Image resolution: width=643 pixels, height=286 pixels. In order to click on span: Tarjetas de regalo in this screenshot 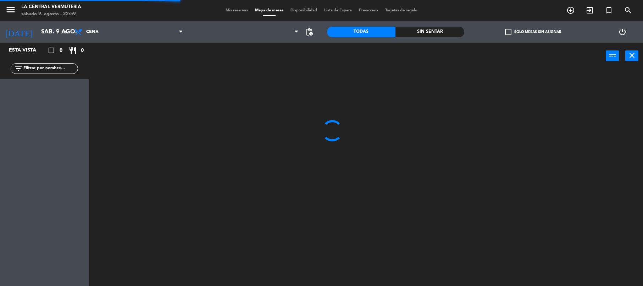, I will do `click(401, 10)`.